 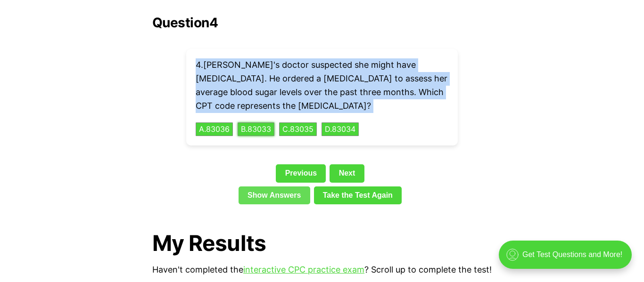 I want to click on button: B.83033, so click(x=256, y=129).